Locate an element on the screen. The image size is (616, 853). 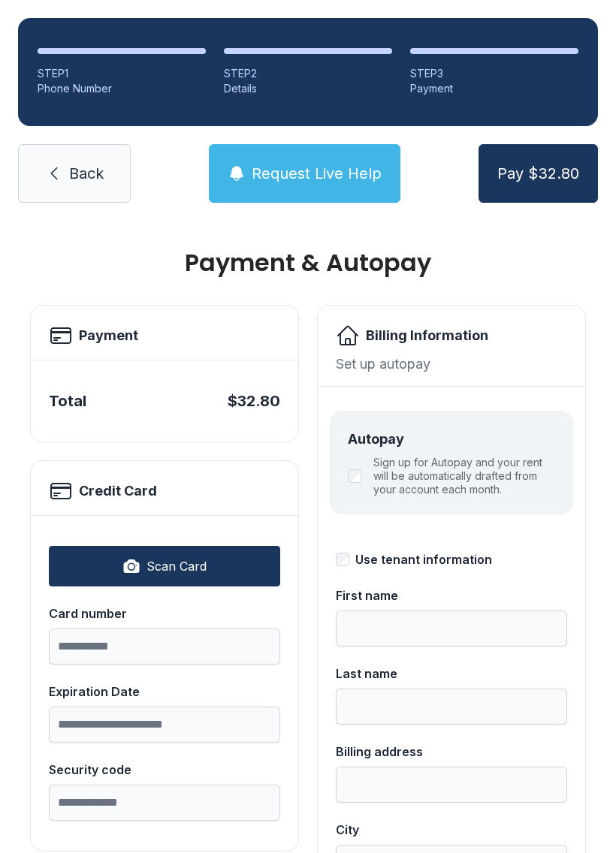
div: STEP 1 is located at coordinates (122, 73).